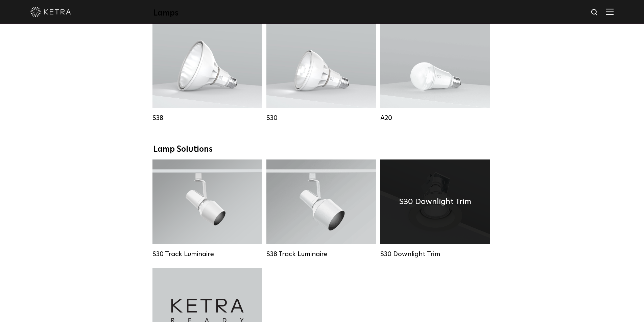 This screenshot has width=644, height=322. I want to click on img: Hamburger%20Nav.svg, so click(609, 12).